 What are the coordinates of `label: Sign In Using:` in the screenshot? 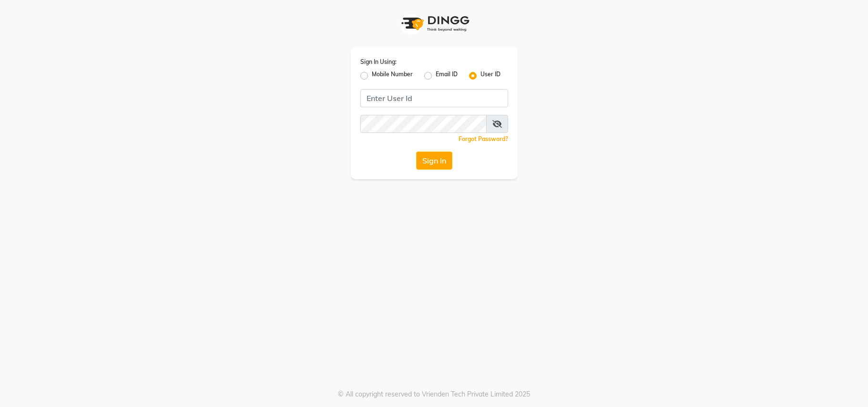 It's located at (378, 62).